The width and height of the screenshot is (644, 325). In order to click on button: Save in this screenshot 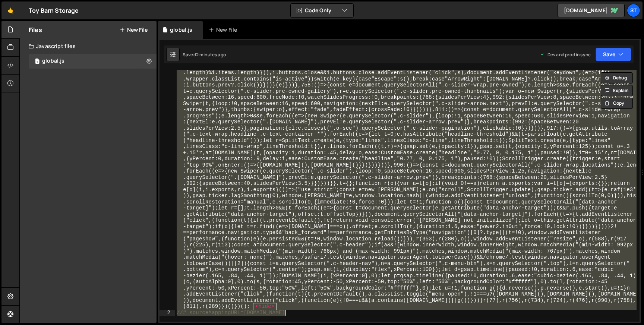, I will do `click(613, 54)`.